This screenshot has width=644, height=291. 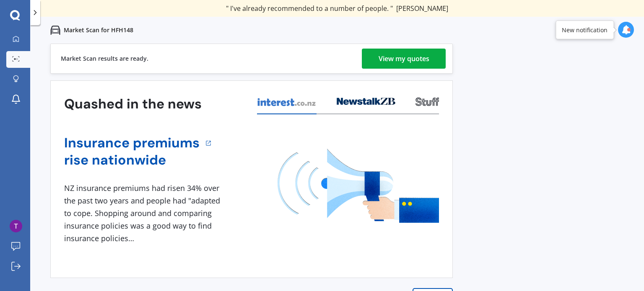 What do you see at coordinates (104, 59) in the screenshot?
I see `div: Market Scan results are ready.` at bounding box center [104, 59].